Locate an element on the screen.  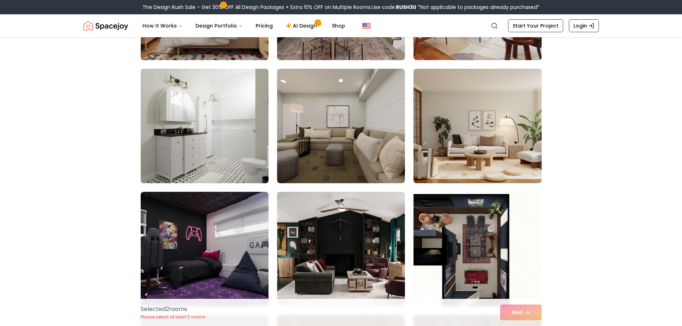
img: Room room-20 is located at coordinates (341, 249).